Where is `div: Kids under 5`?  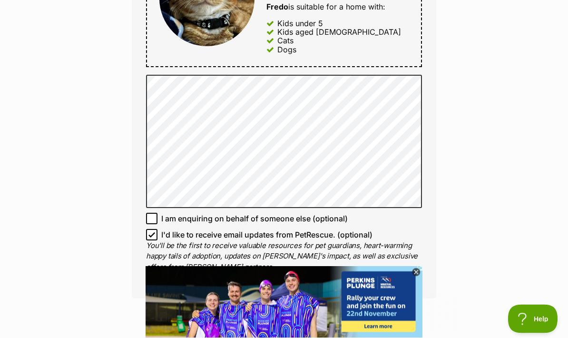
div: Kids under 5 is located at coordinates (300, 24).